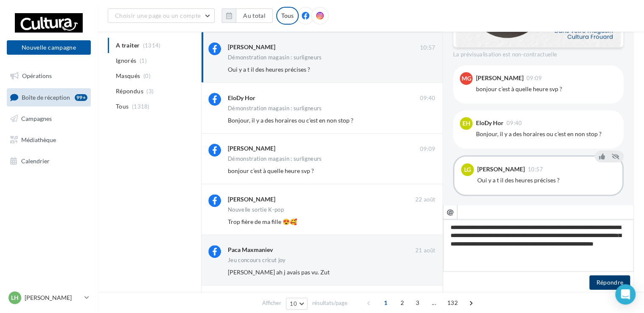  I want to click on span: Calendrier, so click(35, 160).